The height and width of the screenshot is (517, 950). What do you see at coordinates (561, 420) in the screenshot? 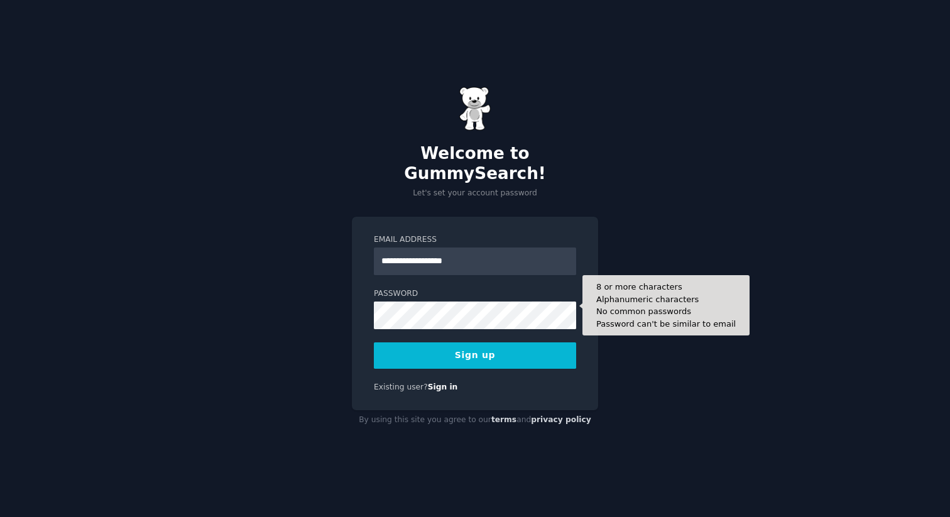
I see `a: privacy policy` at bounding box center [561, 420].